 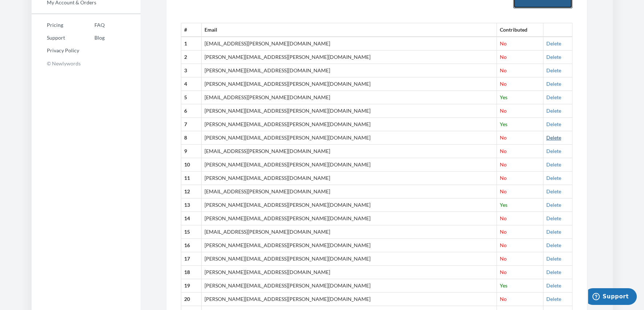 I want to click on th: 3, so click(x=191, y=71).